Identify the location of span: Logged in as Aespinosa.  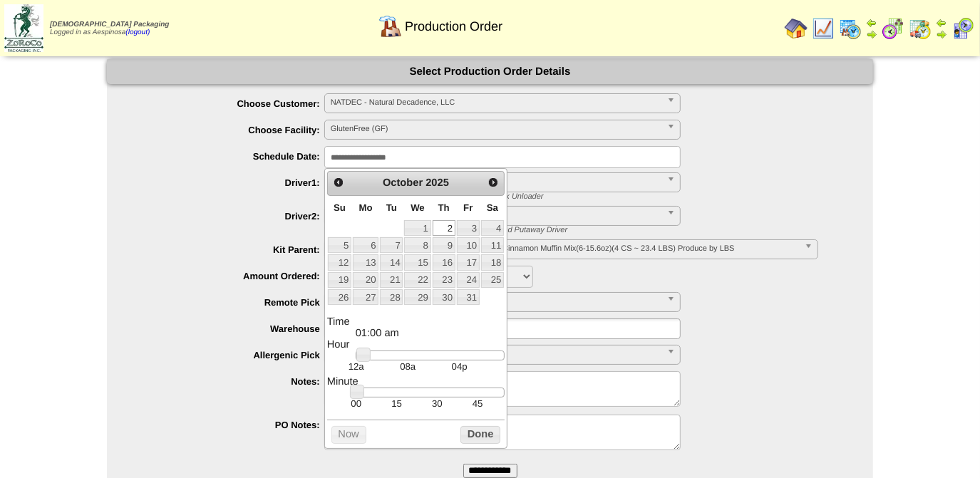
(109, 28).